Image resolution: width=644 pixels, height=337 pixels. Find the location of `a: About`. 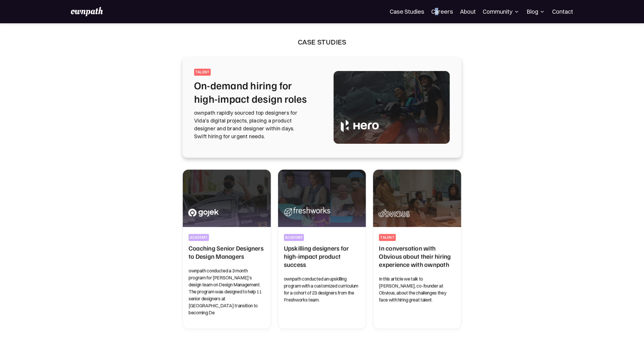

a: About is located at coordinates (468, 12).